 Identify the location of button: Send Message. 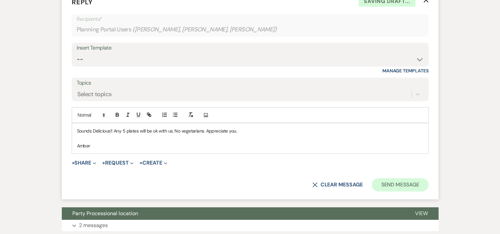
(400, 185).